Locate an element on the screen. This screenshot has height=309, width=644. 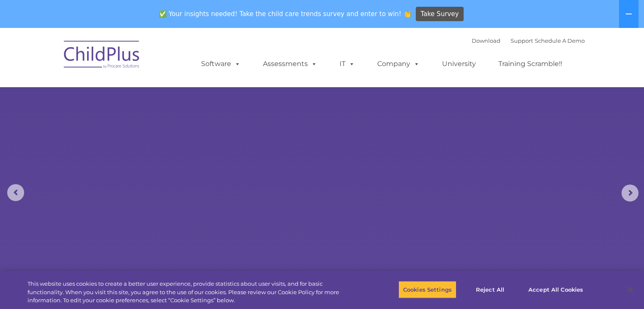
a: Company is located at coordinates (398, 64).